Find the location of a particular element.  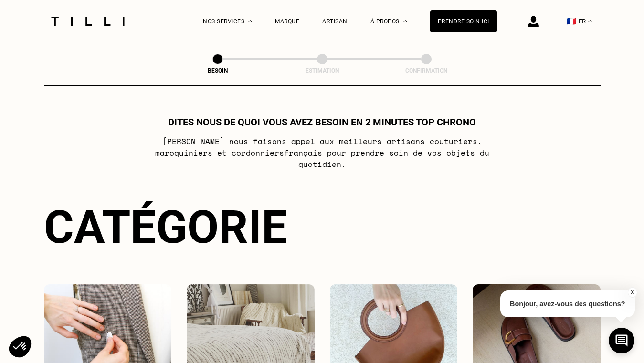

button: X is located at coordinates (632, 292).